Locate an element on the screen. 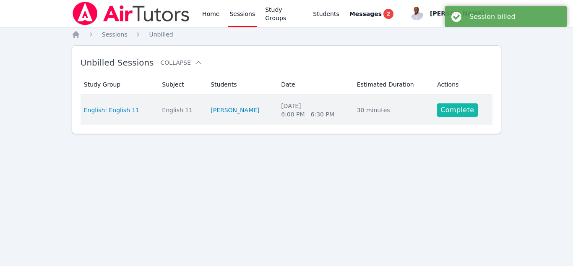  th: Students is located at coordinates (241, 84).